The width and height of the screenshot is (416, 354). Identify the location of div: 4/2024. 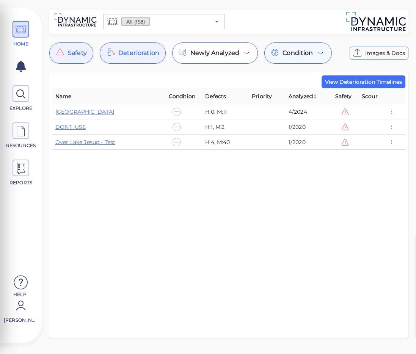
(309, 112).